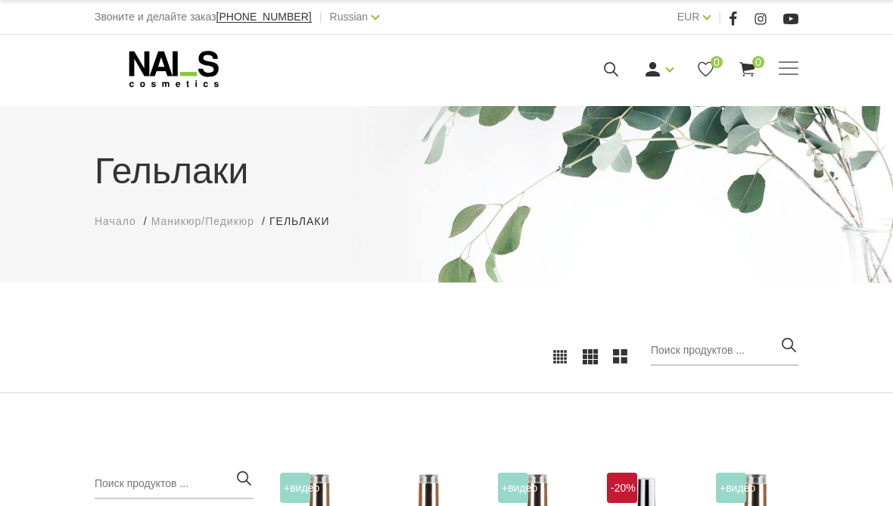  I want to click on span: Начало, so click(115, 221).